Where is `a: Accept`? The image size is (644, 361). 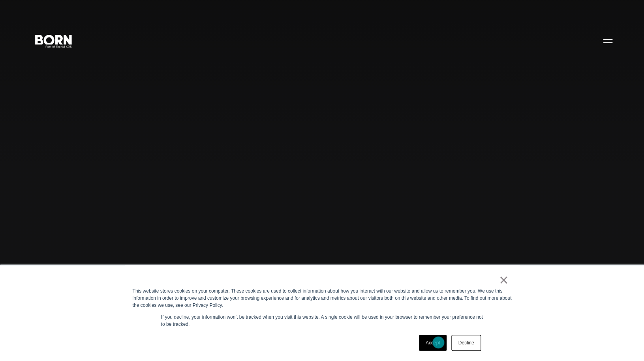
a: Accept is located at coordinates (433, 342).